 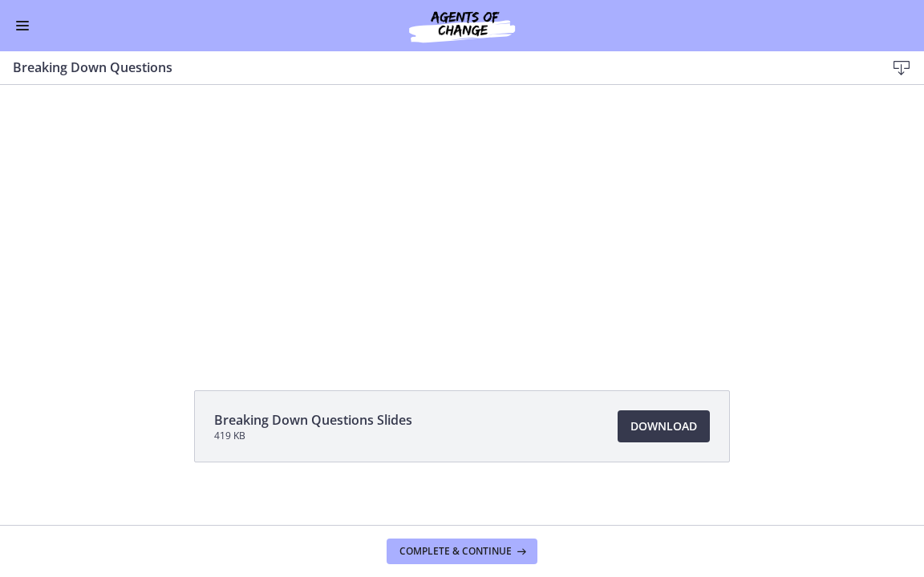 I want to click on span: Download, so click(x=663, y=426).